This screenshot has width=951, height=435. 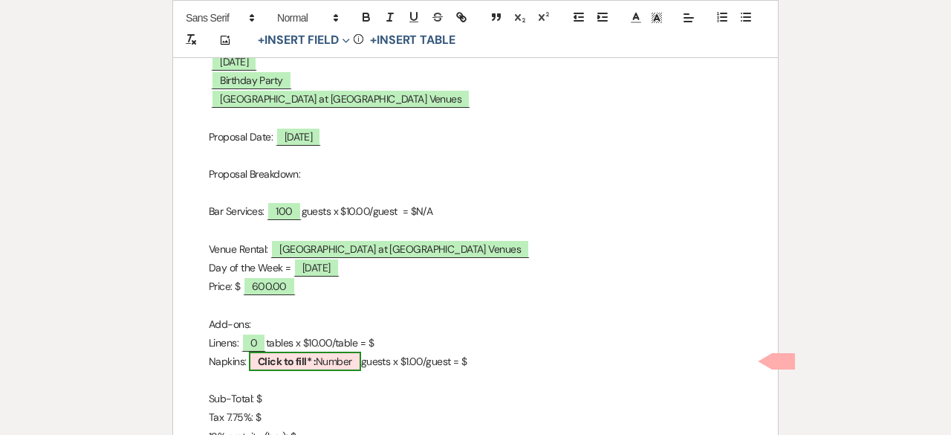 I want to click on p: Price: $, so click(x=476, y=286).